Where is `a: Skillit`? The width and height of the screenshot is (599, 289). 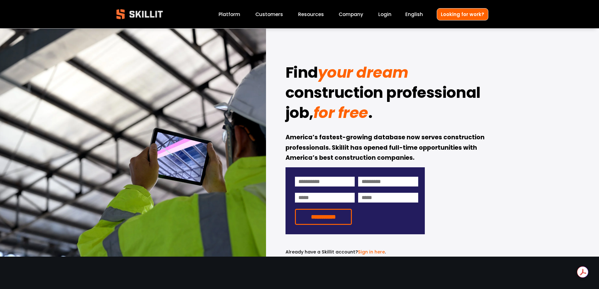 a: Skillit is located at coordinates (140, 14).